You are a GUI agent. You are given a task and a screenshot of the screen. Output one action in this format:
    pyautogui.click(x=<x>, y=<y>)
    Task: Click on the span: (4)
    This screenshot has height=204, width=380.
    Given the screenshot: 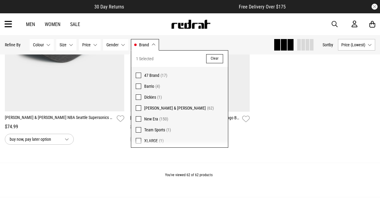 What is the action you would take?
    pyautogui.click(x=157, y=86)
    